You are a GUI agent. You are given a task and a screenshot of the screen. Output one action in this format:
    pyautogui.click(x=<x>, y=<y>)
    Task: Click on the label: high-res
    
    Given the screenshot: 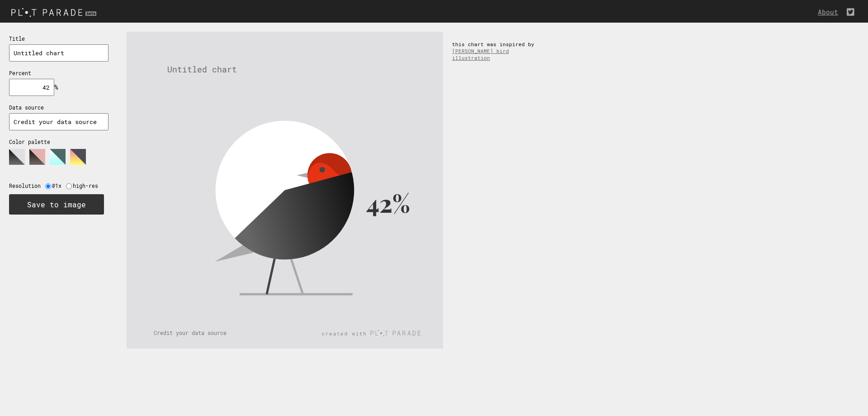 What is the action you would take?
    pyautogui.click(x=87, y=186)
    